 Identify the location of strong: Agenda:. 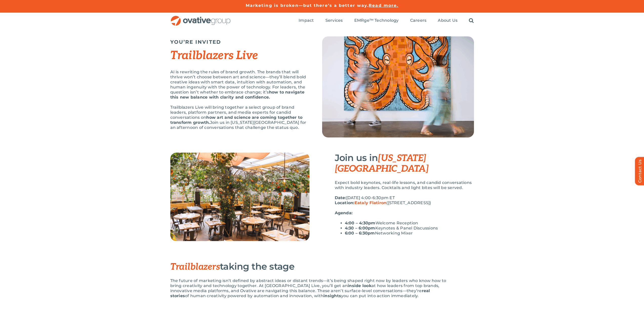
(344, 213).